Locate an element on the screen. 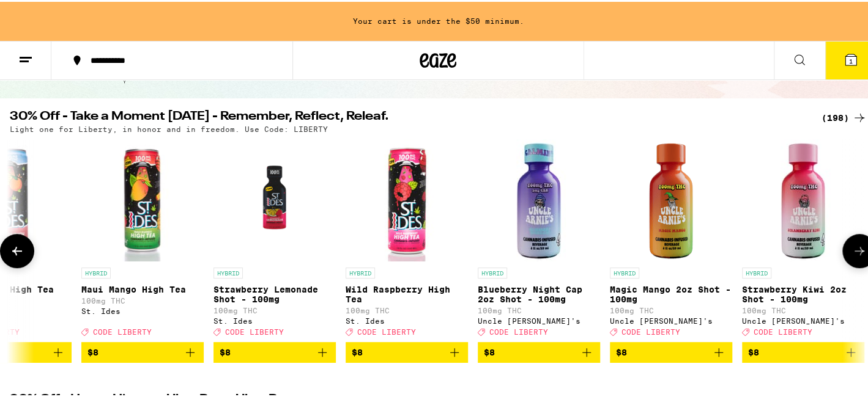 The width and height of the screenshot is (868, 397). p: Blueberry Night Cap 2oz Shot - 100mg is located at coordinates (539, 293).